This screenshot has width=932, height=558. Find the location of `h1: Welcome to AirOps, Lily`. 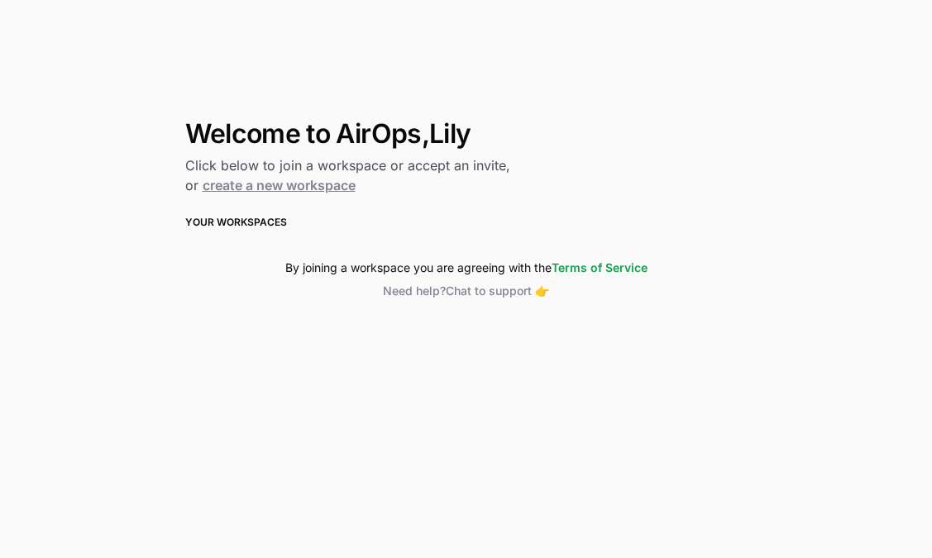

h1: Welcome to AirOps, Lily is located at coordinates (467, 134).